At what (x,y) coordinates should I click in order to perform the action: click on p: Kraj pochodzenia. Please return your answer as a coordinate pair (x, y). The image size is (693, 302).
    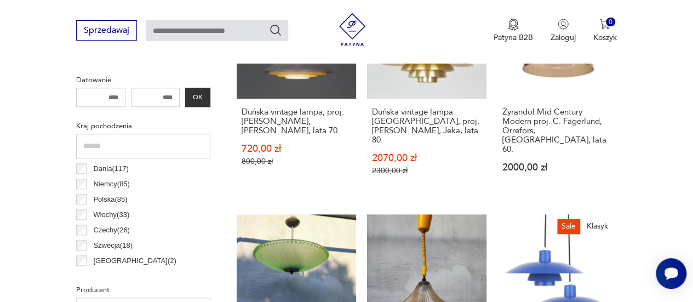
    Looking at the image, I should click on (143, 126).